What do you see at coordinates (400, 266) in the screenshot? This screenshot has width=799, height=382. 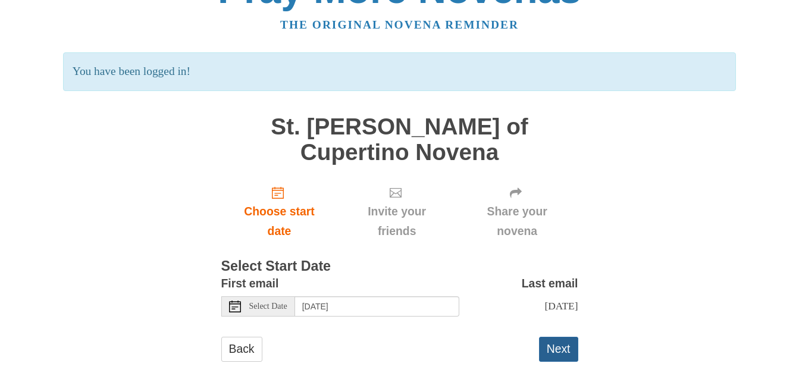 I see `h3: Select Start Date` at bounding box center [400, 266].